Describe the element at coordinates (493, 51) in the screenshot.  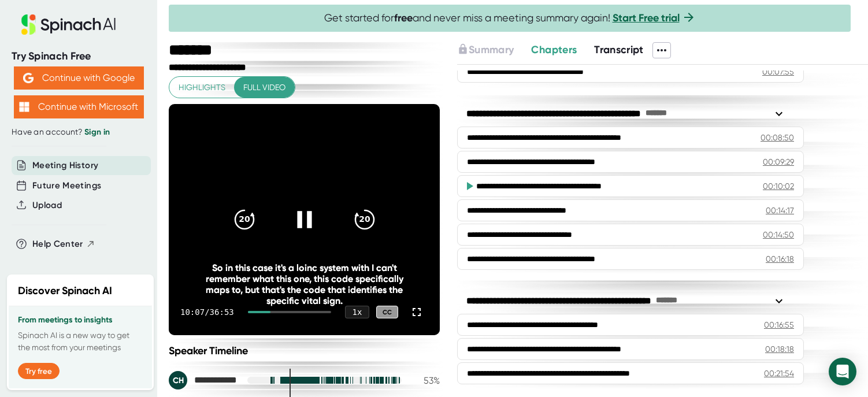
I see `div: Upgrade to access` at that location.